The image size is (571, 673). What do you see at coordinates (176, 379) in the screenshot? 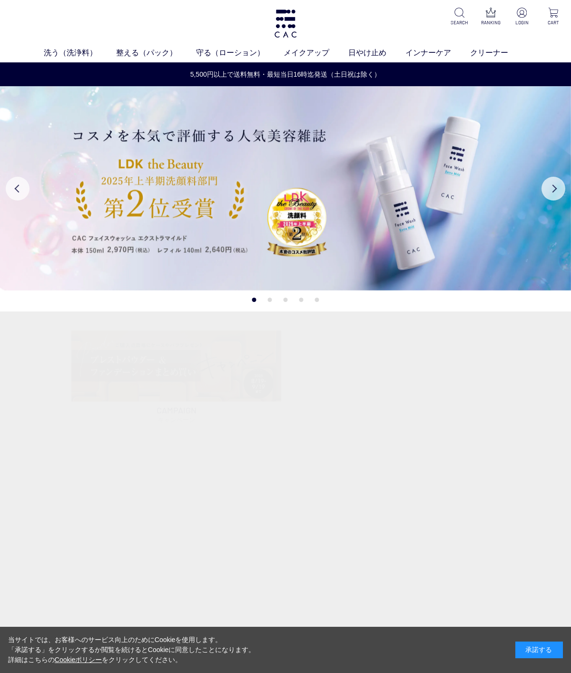
I see `a: ベースメイクキャンペーン ベースメイクキャンペーン CAMPAIGNキャンペーン` at bounding box center [176, 379].